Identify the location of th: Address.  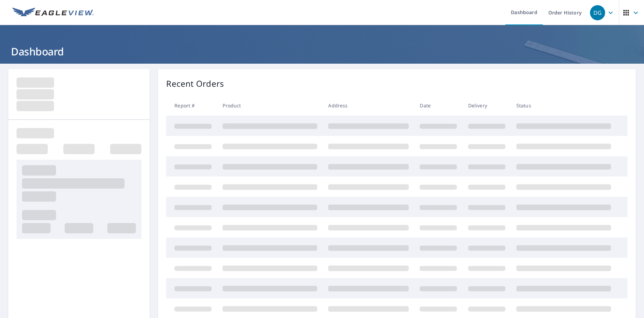
(368, 105).